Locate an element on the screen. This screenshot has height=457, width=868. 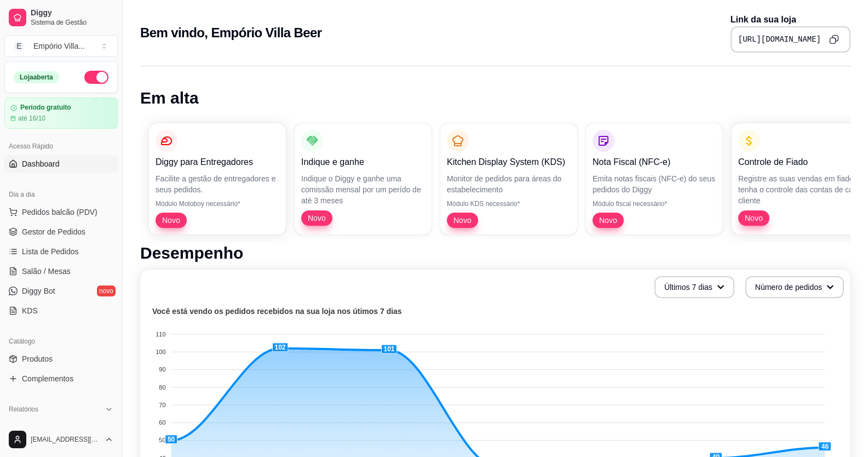
button: Número de pedidos is located at coordinates (795, 287).